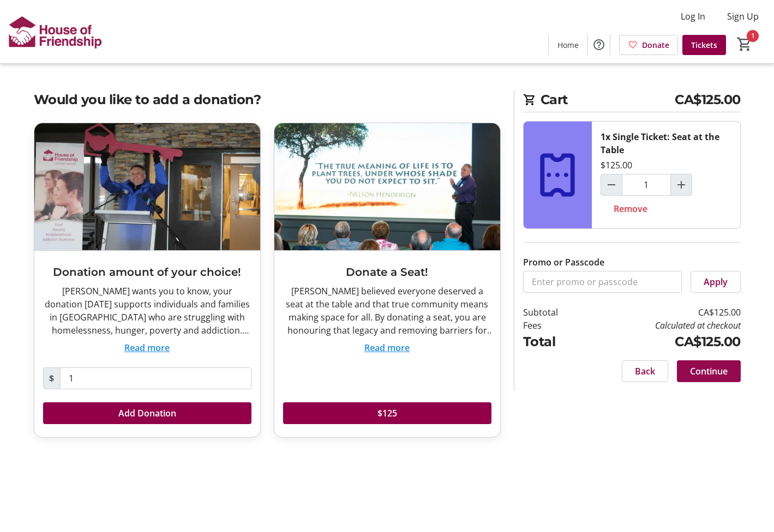  I want to click on input: Donation Amount, so click(155, 378).